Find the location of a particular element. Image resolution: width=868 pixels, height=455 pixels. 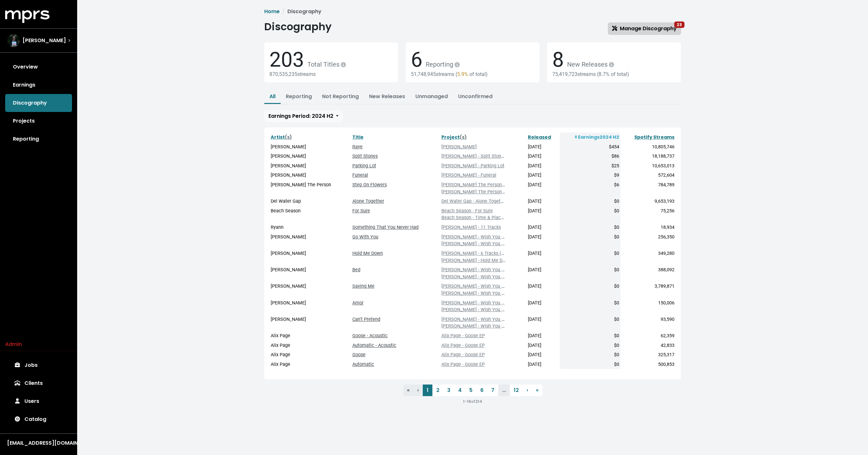

td: 150,006 is located at coordinates (649, 306).